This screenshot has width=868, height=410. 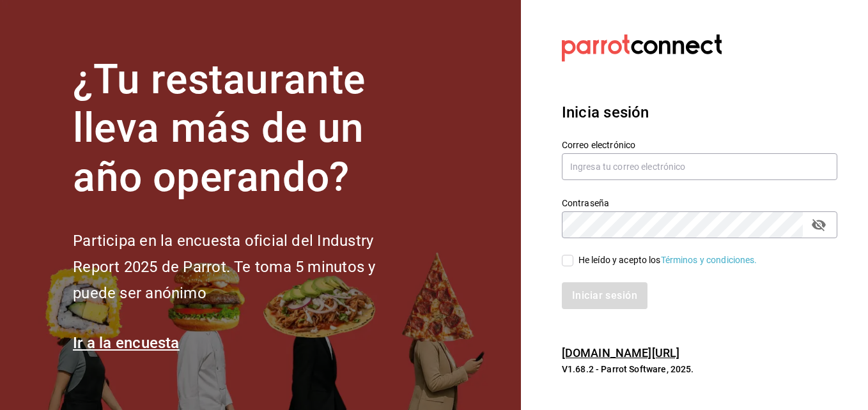 I want to click on h1: ¿Tu restaurante lleva más de un año operando?, so click(x=246, y=129).